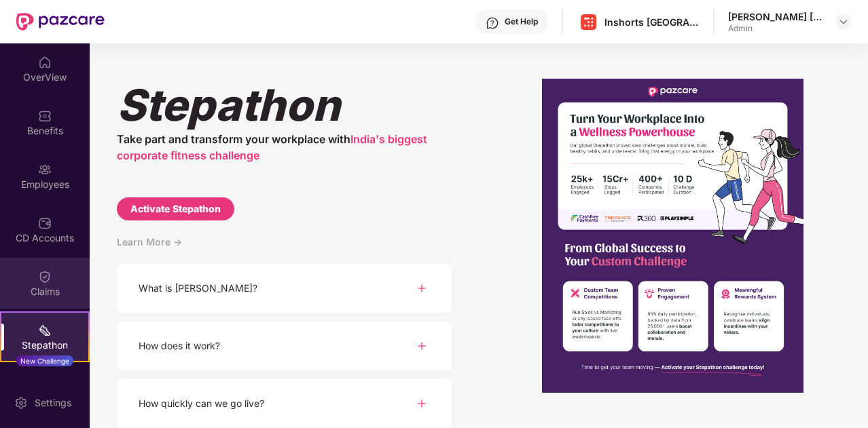 Image resolution: width=868 pixels, height=428 pixels. What do you see at coordinates (45, 62) in the screenshot?
I see `img: svg+xml;base64,PHN2ZyBpZD0iSG9tZSIgeG1sbnM9Imh0dHA6Ly93d3cudzMub3JnLzIwMDAvc3ZnIiB3aWR0aD0iMjAiIG...` at bounding box center [45, 62].